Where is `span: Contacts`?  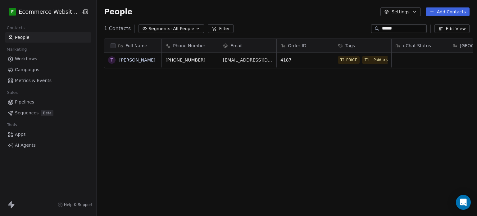 span: Contacts is located at coordinates (16, 28).